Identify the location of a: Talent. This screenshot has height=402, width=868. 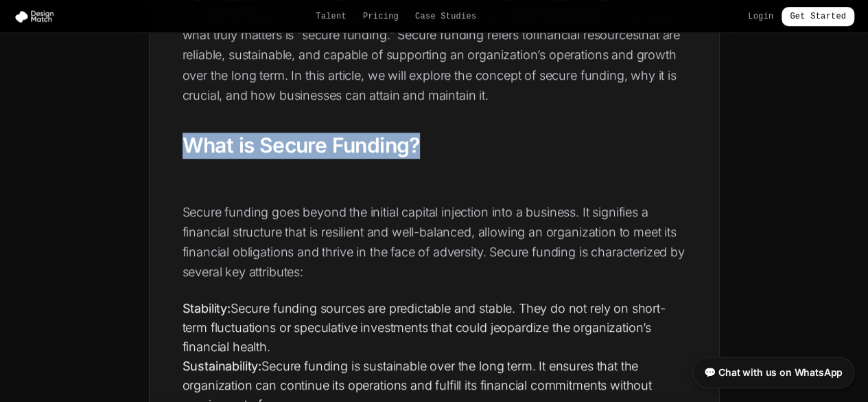
(330, 16).